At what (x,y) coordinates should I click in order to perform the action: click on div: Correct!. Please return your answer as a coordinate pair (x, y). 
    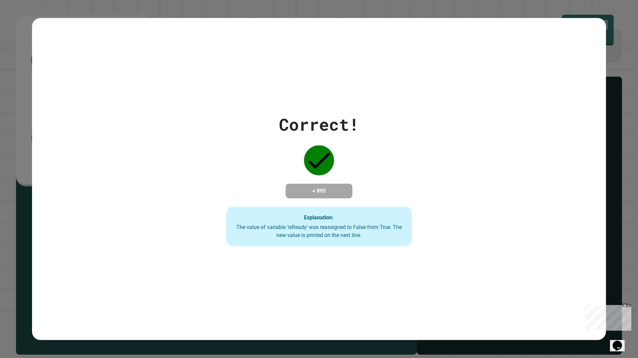
    Looking at the image, I should click on (319, 124).